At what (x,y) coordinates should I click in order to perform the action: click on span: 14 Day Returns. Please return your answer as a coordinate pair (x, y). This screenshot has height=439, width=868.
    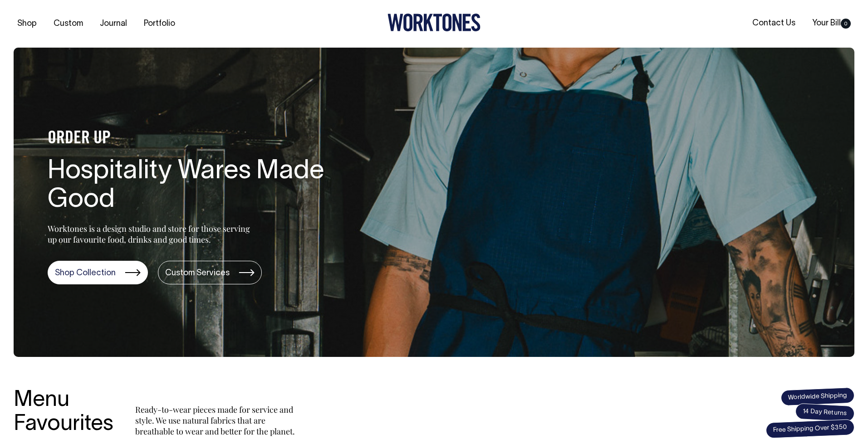
    Looking at the image, I should click on (825, 413).